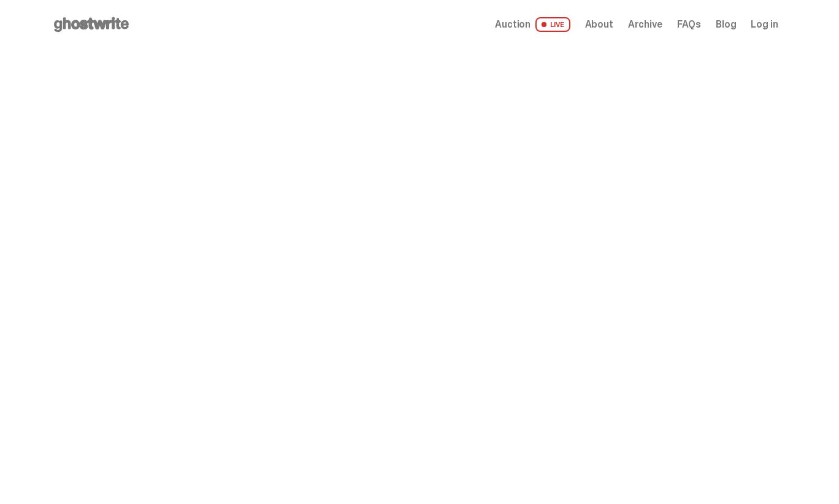 The height and width of the screenshot is (504, 839). What do you see at coordinates (764, 24) in the screenshot?
I see `a: Log in` at bounding box center [764, 24].